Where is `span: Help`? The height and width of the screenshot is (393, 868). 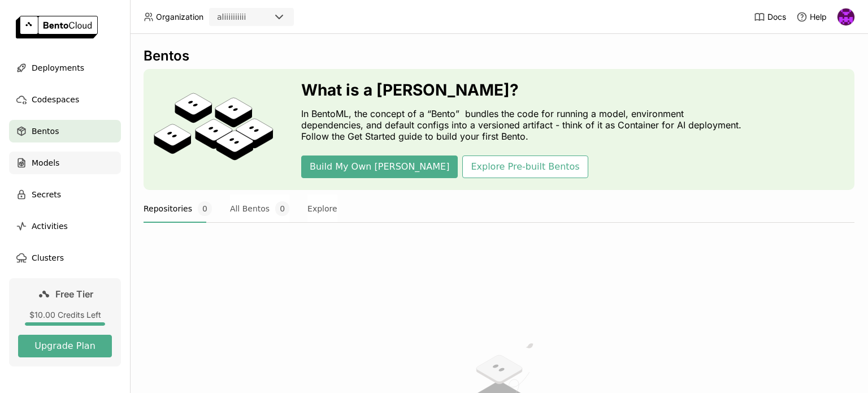 span: Help is located at coordinates (819, 17).